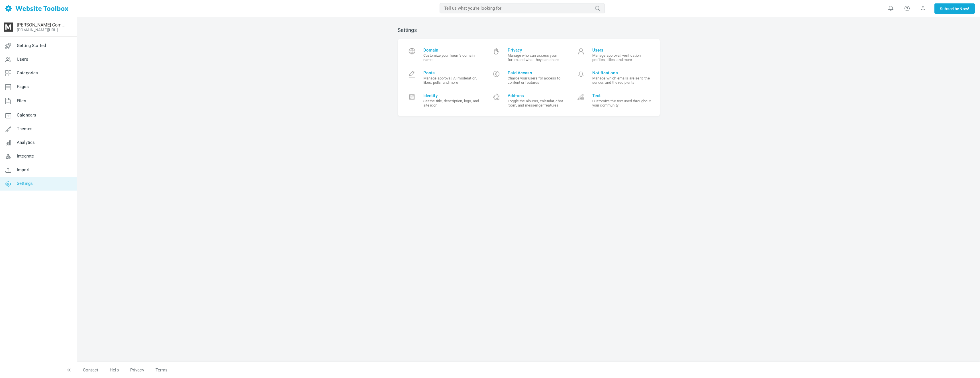  I want to click on span: Domain, so click(453, 50).